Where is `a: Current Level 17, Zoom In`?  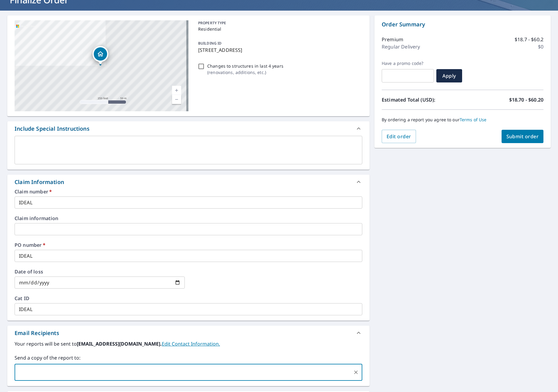
a: Current Level 17, Zoom In is located at coordinates (177, 90).